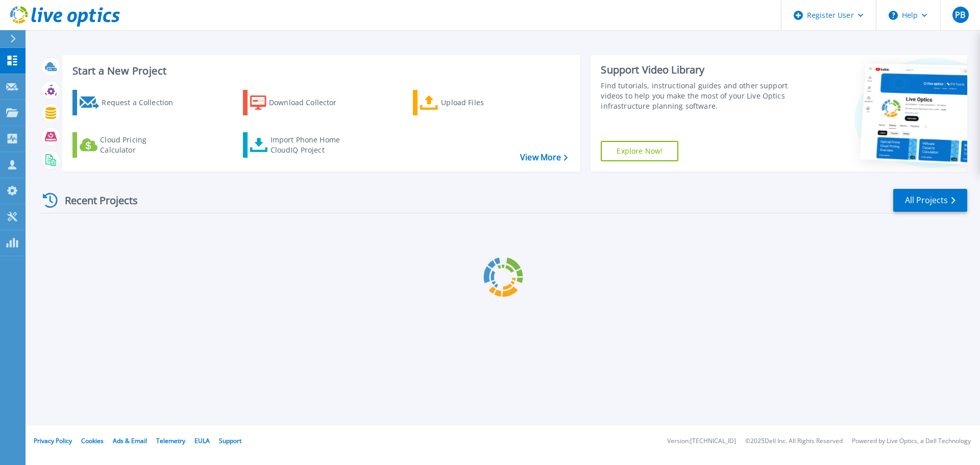 The image size is (980, 465). What do you see at coordinates (129, 145) in the screenshot?
I see `a: Cloud Pricing Calculator` at bounding box center [129, 145].